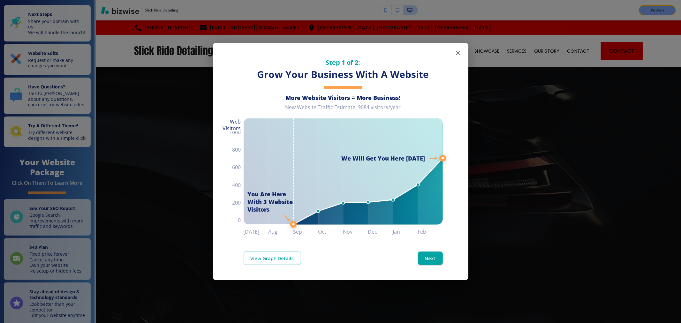 The height and width of the screenshot is (323, 681). I want to click on h3: Grow Your Business With A Website, so click(343, 74).